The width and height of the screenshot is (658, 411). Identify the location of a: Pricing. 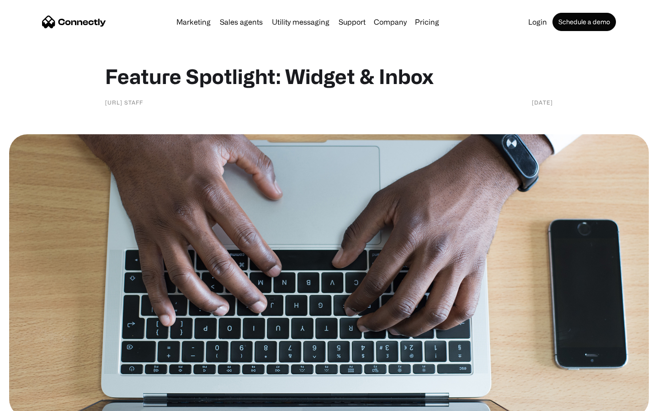
(427, 22).